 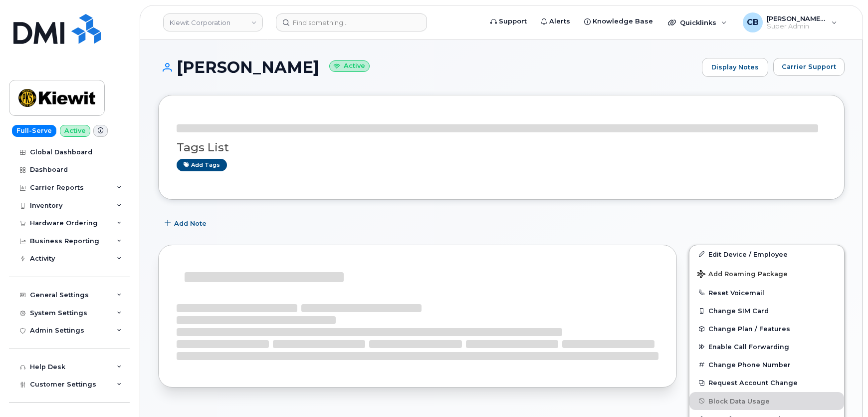 What do you see at coordinates (187, 223) in the screenshot?
I see `button: Add Note` at bounding box center [187, 223].